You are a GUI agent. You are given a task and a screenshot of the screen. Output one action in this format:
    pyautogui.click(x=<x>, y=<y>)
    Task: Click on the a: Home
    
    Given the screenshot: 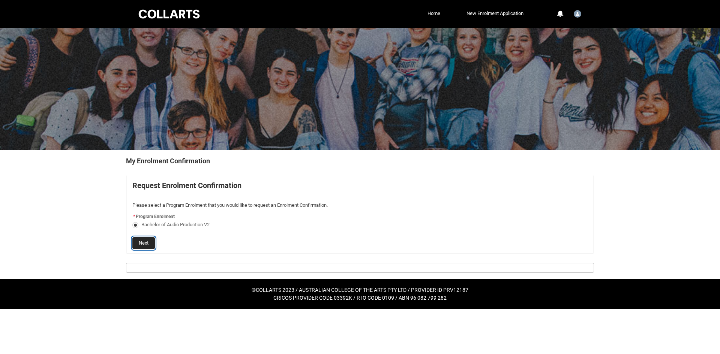 What is the action you would take?
    pyautogui.click(x=434, y=14)
    